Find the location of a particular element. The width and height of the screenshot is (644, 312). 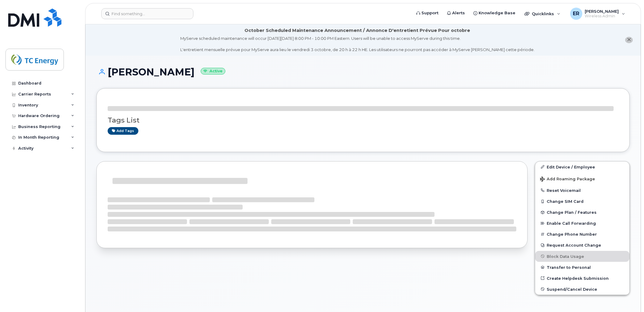

button: Block Data Usage is located at coordinates (582, 256).